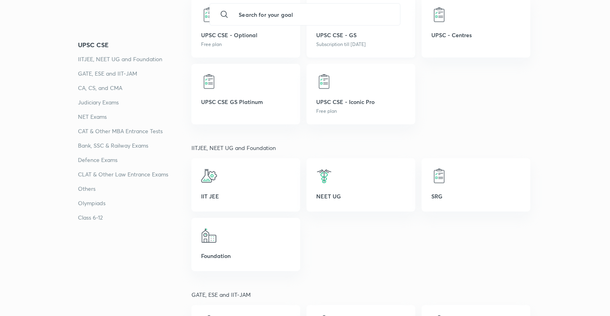  Describe the element at coordinates (135, 117) in the screenshot. I see `a: NET Exams` at that location.